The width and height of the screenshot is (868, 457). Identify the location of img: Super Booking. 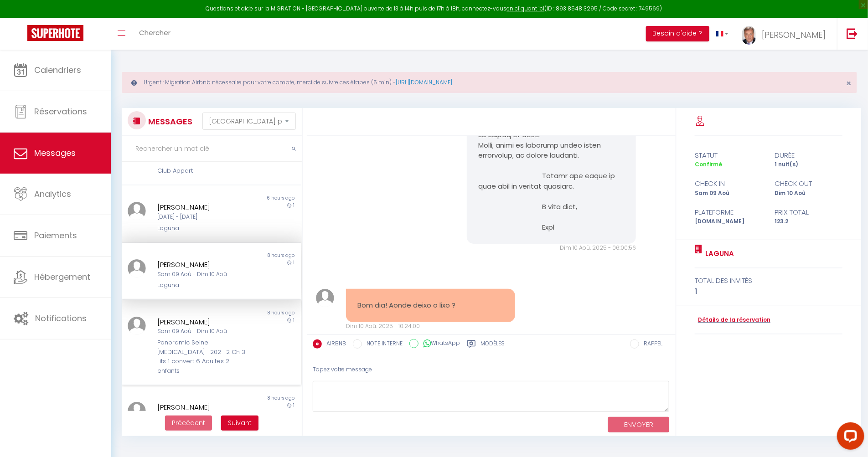
(55, 33).